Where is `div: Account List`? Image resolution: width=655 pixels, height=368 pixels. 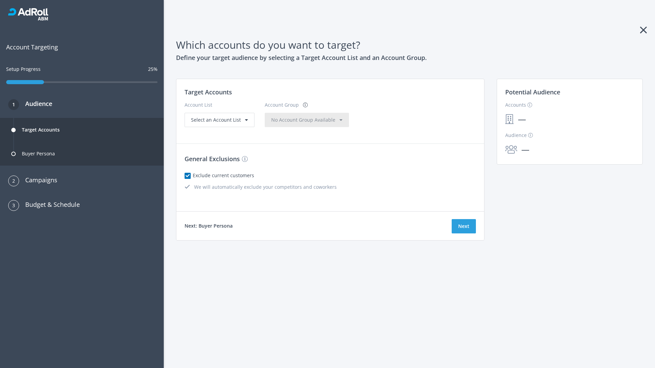
div: Account List is located at coordinates (219, 107).